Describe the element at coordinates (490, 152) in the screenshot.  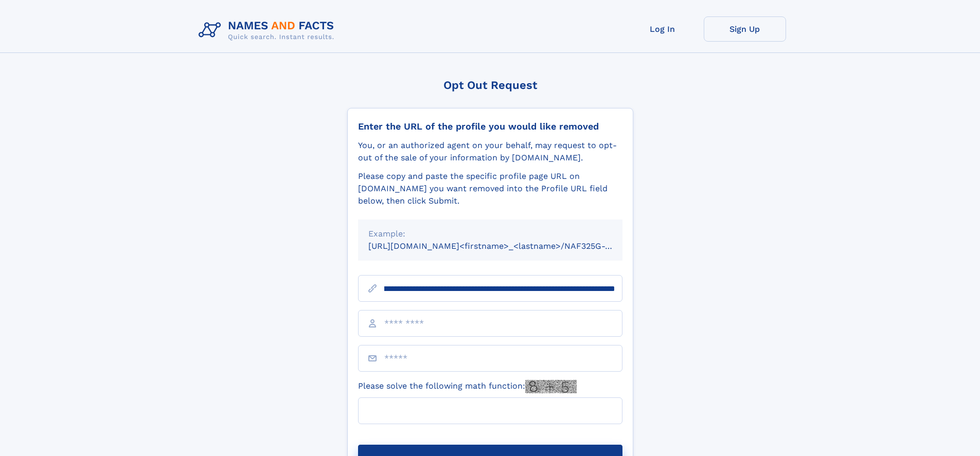
I see `div: You, or an authorized agent on your behalf, may request to opt-out of the sale of your informatio...` at that location.